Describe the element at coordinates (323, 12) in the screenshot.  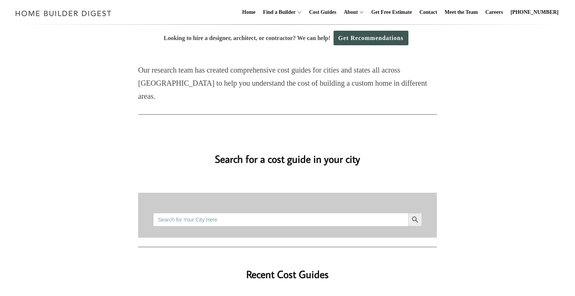
I see `a: Cost Guides` at that location.